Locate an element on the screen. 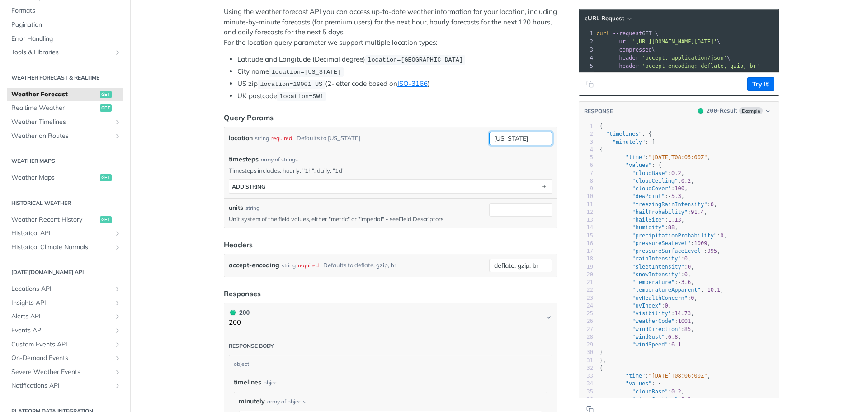 This screenshot has width=868, height=412. div: Responses is located at coordinates (242, 294).